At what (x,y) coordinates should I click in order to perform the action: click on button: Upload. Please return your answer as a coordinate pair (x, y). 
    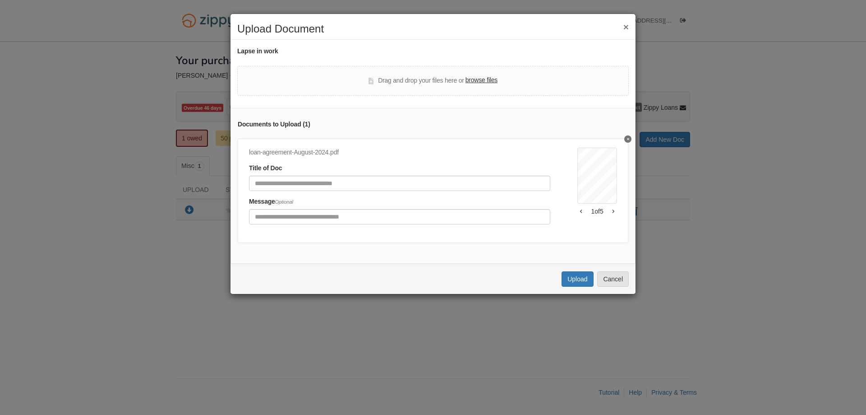
    Looking at the image, I should click on (578, 279).